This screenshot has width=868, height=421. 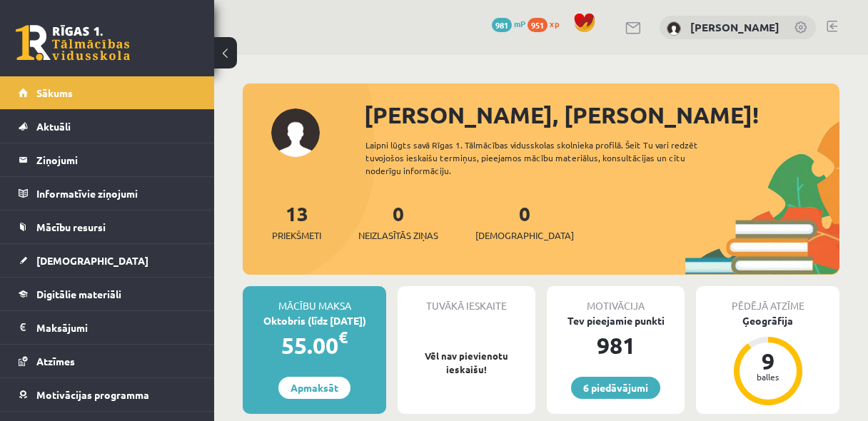 I want to click on span: Atzīmes, so click(x=56, y=361).